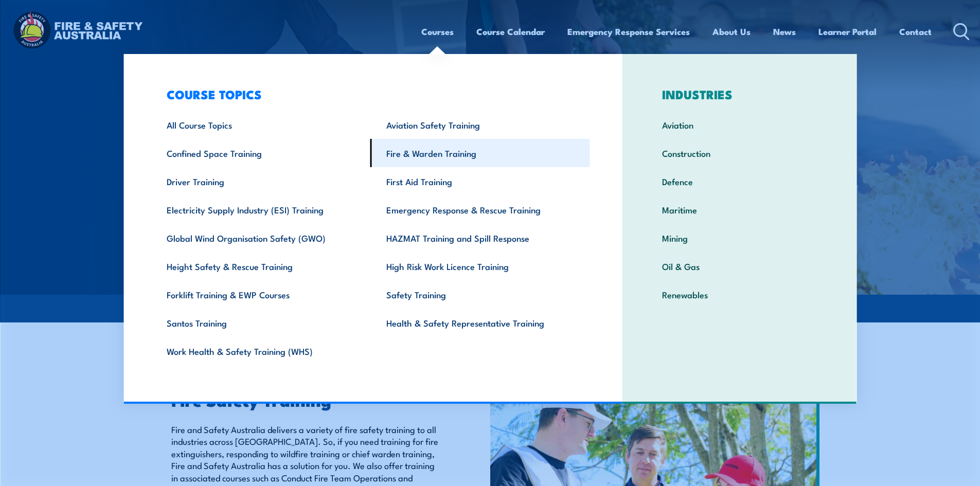 Image resolution: width=980 pixels, height=486 pixels. What do you see at coordinates (260, 266) in the screenshot?
I see `a: Height Safety & Rescue Training` at bounding box center [260, 266].